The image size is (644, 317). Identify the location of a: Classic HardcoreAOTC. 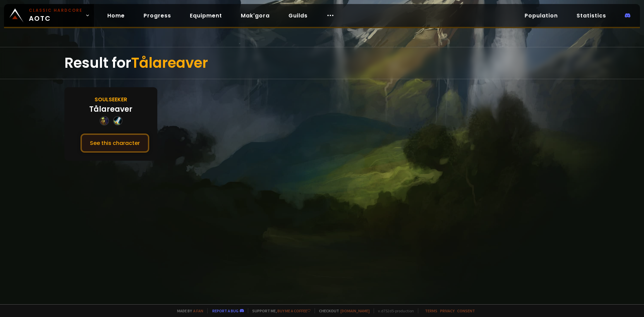
(49, 15).